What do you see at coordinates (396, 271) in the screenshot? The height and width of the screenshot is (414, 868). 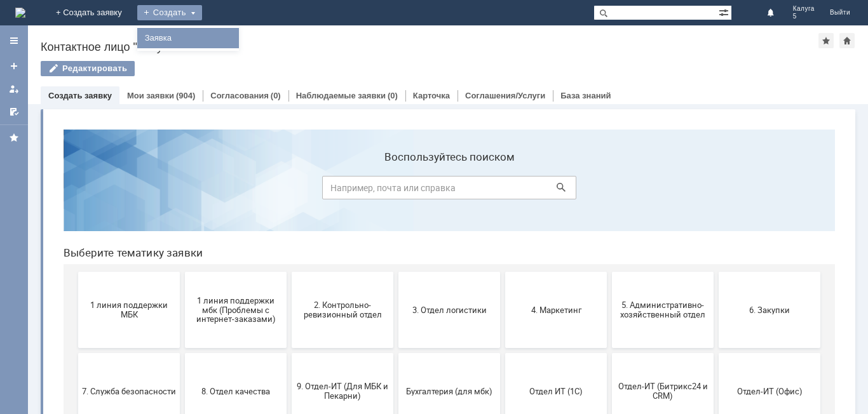 I see `span: Бухгалтерия (для мбк)` at bounding box center [396, 271].